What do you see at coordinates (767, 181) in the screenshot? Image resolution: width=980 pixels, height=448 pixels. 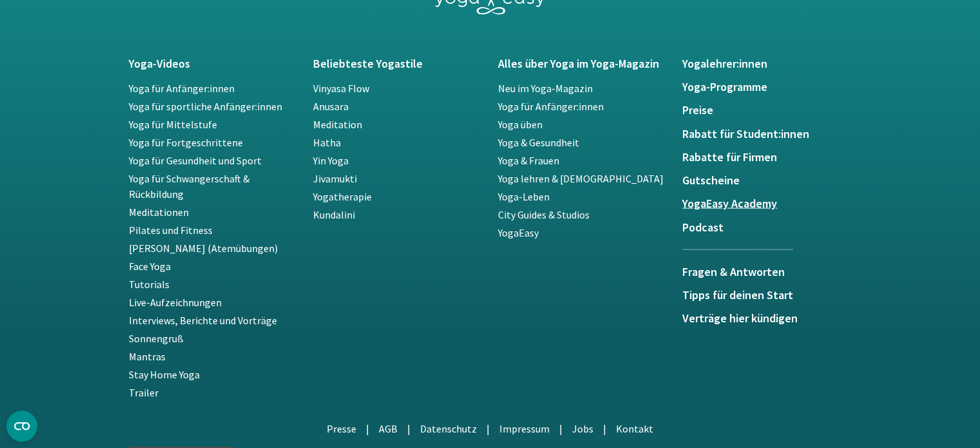 I see `h5: Gutscheine` at bounding box center [767, 181].